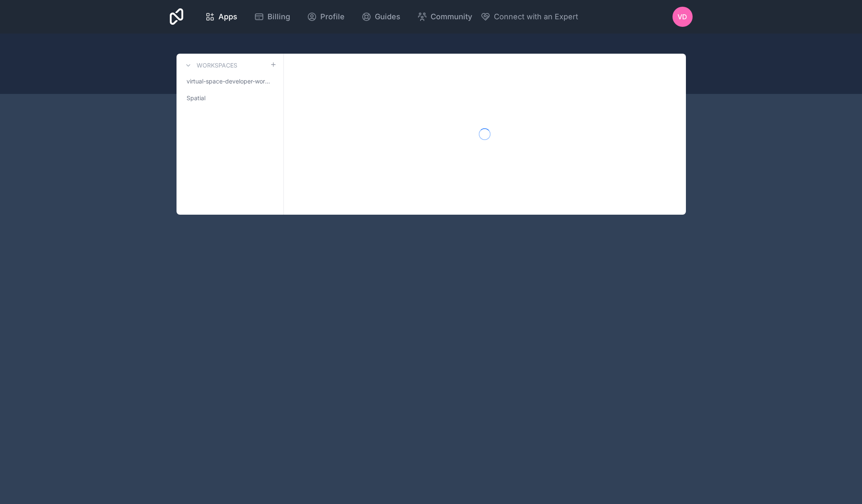  Describe the element at coordinates (444, 16) in the screenshot. I see `a: Community` at that location.